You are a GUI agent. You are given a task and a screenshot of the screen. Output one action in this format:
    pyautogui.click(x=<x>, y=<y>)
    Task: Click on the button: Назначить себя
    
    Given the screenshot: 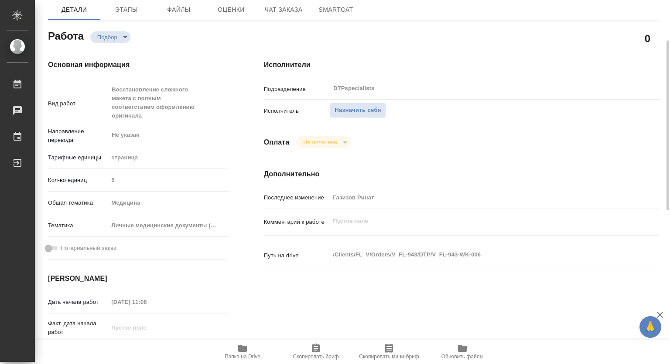 What is the action you would take?
    pyautogui.click(x=357, y=110)
    